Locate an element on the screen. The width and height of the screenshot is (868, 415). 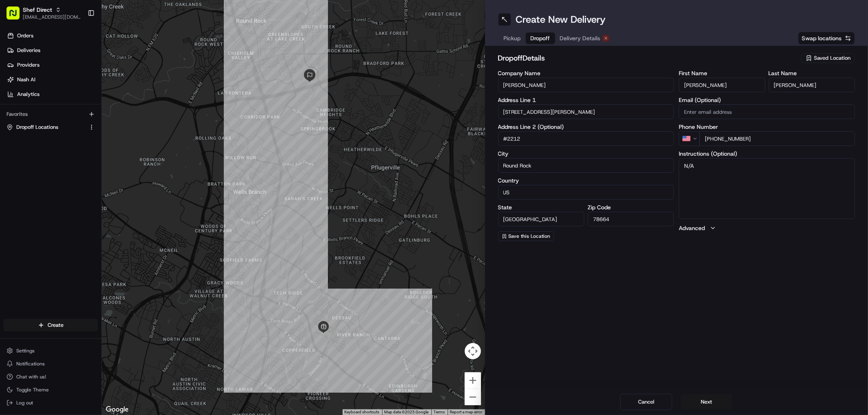
a: Open this area in Google Maps (opens a new window) is located at coordinates (117, 410).